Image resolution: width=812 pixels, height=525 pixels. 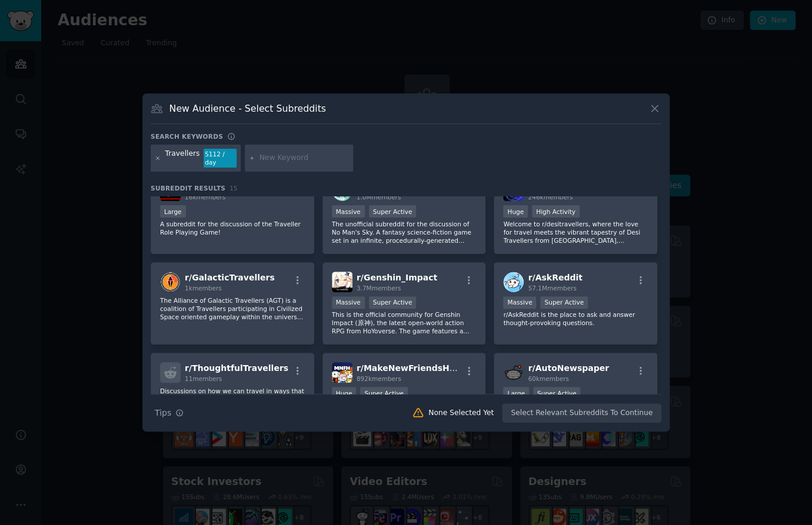 What do you see at coordinates (550, 197) in the screenshot?
I see `span: 246k members` at bounding box center [550, 197].